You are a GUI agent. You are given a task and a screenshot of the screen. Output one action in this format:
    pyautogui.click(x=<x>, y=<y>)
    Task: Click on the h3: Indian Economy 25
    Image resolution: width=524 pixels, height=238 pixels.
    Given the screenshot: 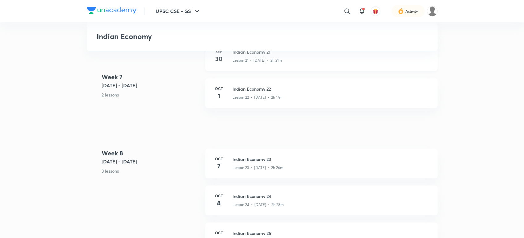 What is the action you would take?
    pyautogui.click(x=331, y=233)
    